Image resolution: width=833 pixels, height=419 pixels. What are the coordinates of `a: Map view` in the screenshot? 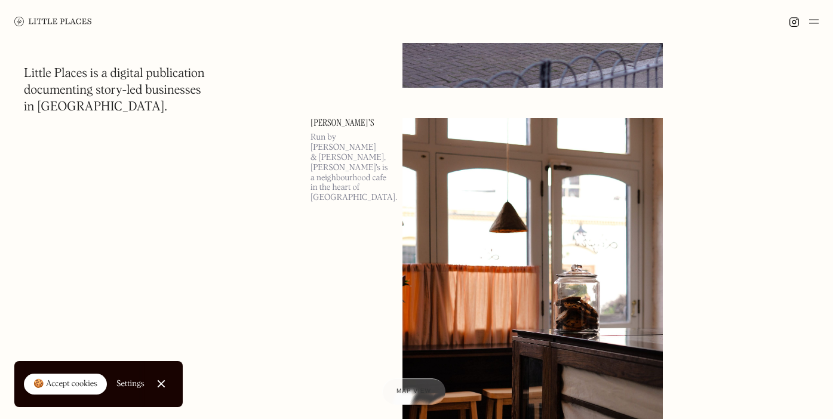 It's located at (414, 392).